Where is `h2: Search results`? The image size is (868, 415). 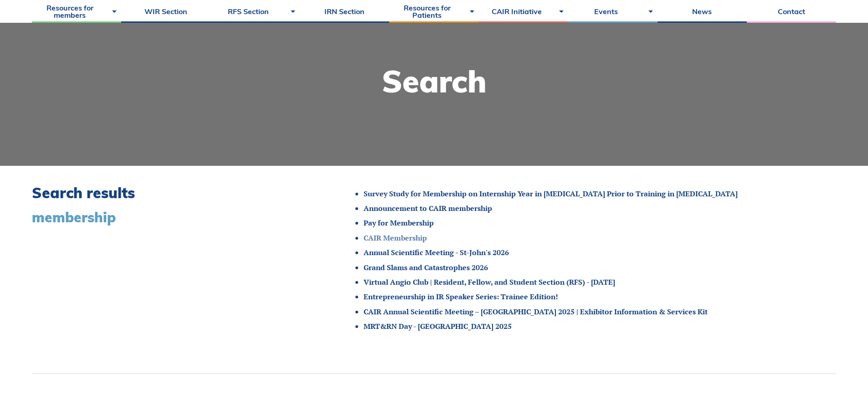 h2: Search results is located at coordinates (168, 193).